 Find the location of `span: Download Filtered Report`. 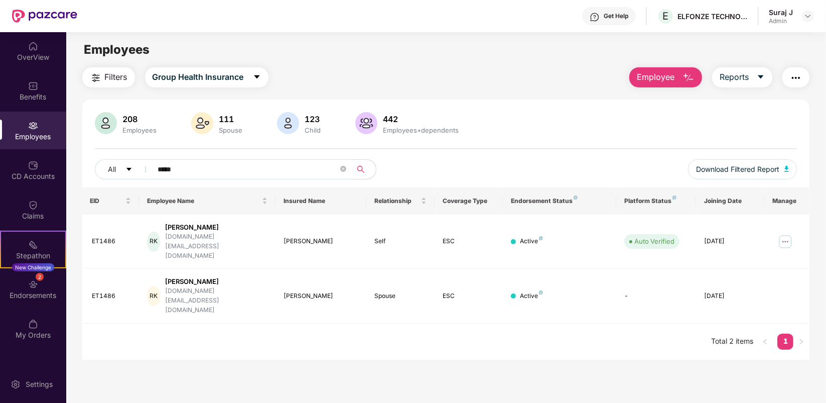

span: Download Filtered Report is located at coordinates (738, 169).